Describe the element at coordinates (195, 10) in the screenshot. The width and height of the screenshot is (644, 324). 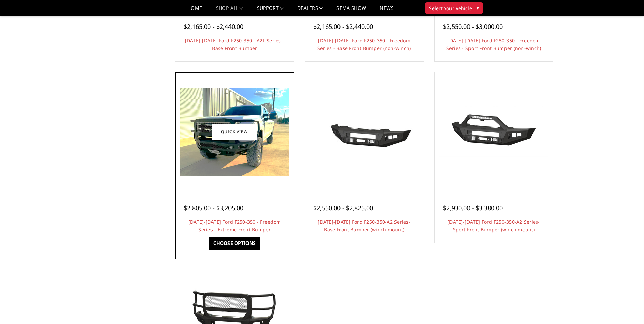
I see `a: Home` at that location.